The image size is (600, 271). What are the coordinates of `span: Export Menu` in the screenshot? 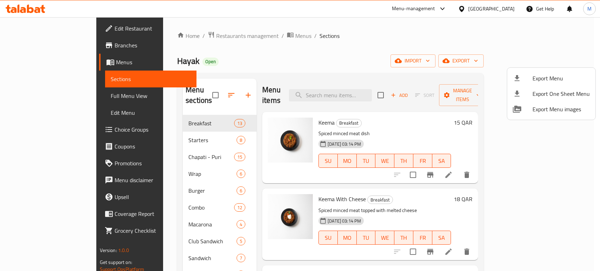 It's located at (561, 78).